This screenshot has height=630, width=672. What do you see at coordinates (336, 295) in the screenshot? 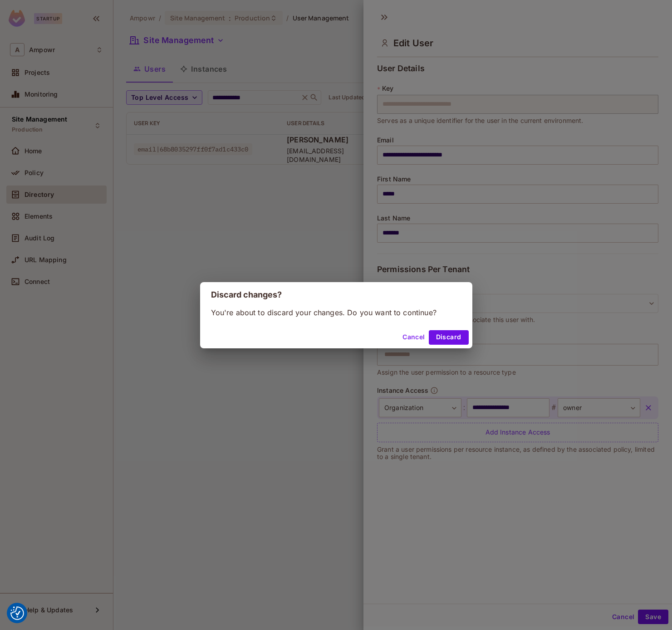
I see `h2: Discard changes?` at bounding box center [336, 295].